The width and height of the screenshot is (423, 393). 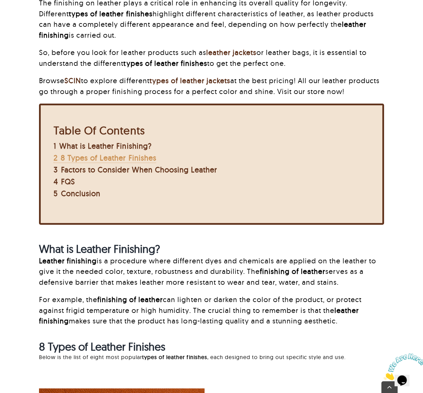 What do you see at coordinates (211, 357) in the screenshot?
I see `p: Below is the list of eight most popular , each designed to bring out specific style and use.` at bounding box center [211, 357].